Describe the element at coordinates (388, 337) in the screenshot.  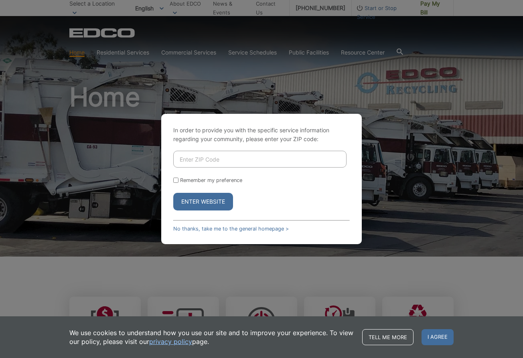
I see `a: Tell me more` at that location.